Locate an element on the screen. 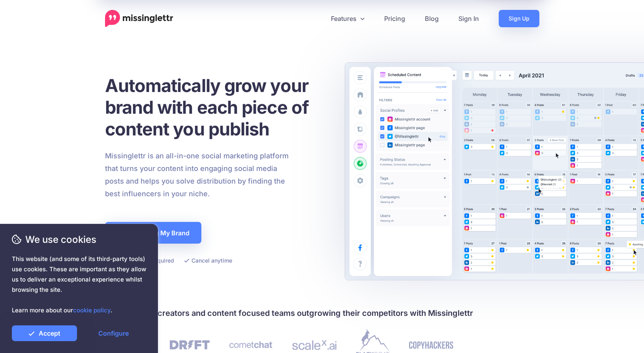  a: Home is located at coordinates (139, 19).